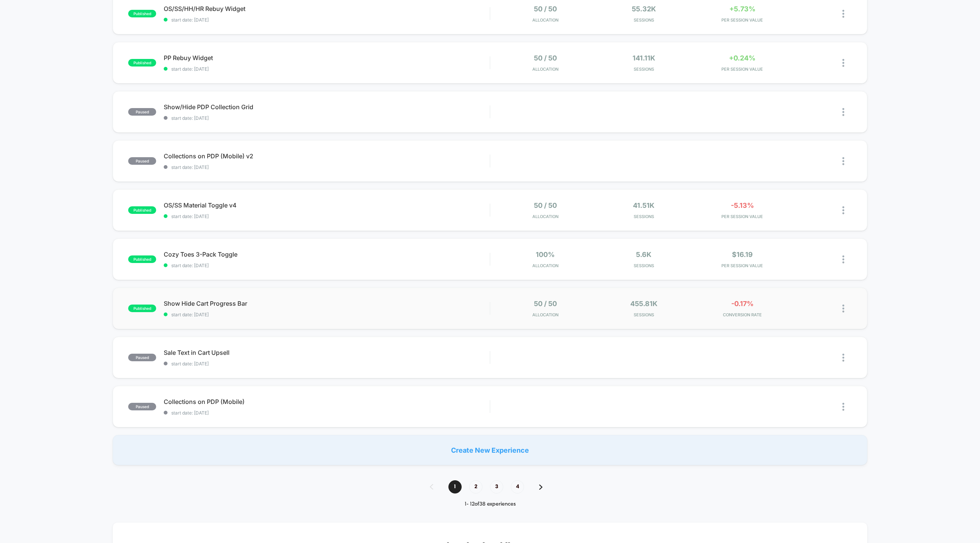 The image size is (980, 543). I want to click on span: $16.19, so click(742, 254).